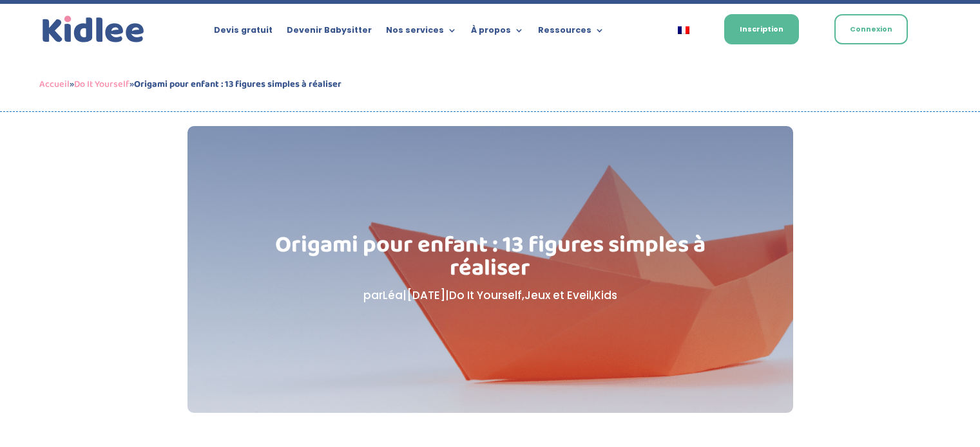 Image resolution: width=980 pixels, height=447 pixels. Describe the element at coordinates (243, 33) in the screenshot. I see `a: Devis gratuit` at that location.